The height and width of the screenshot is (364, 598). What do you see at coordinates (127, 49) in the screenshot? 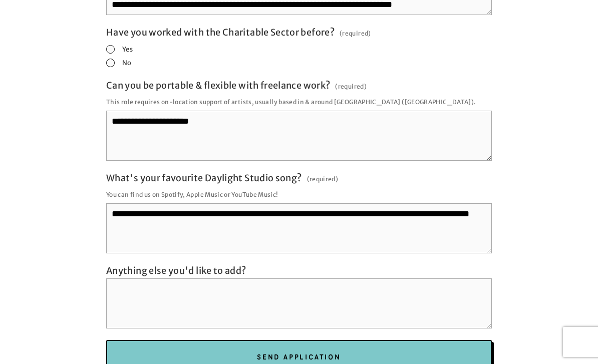
I see `span: Yes` at bounding box center [127, 49].